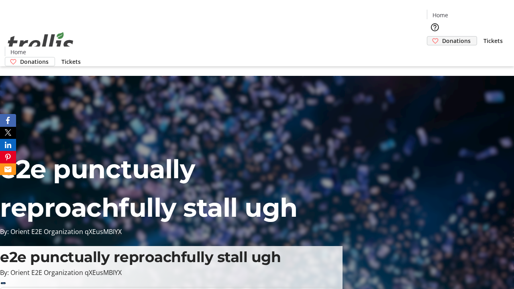 This screenshot has height=289, width=514. What do you see at coordinates (435, 53) in the screenshot?
I see `button: Cart` at bounding box center [435, 53].